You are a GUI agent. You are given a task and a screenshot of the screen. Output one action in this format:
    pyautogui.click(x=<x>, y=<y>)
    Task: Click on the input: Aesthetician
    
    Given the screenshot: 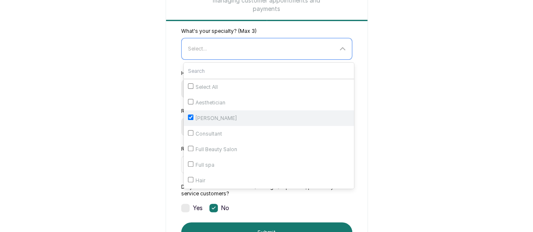 What is the action you would take?
    pyautogui.click(x=190, y=102)
    